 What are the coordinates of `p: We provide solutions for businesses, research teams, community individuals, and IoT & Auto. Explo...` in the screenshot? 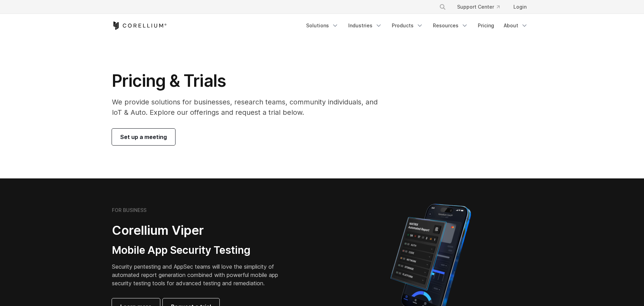 It's located at (250, 107).